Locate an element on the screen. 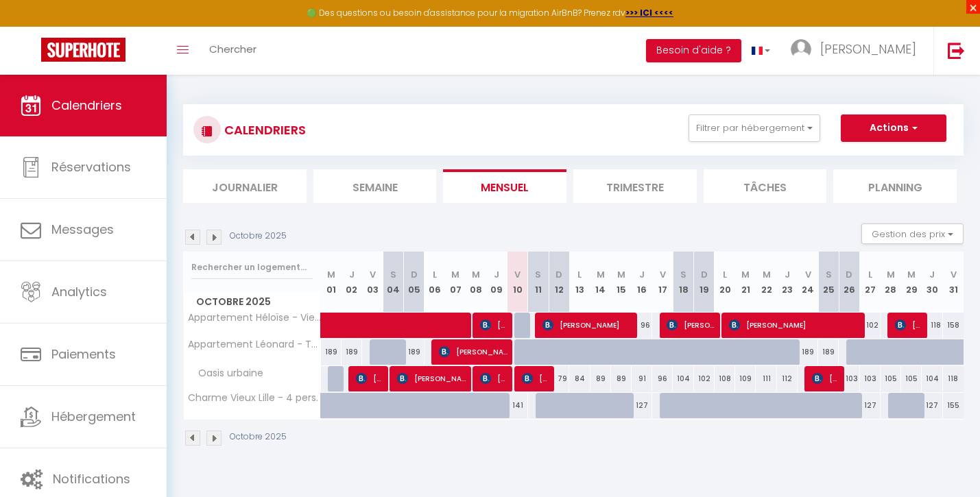 The image size is (980, 497). th: 04 is located at coordinates (393, 282).